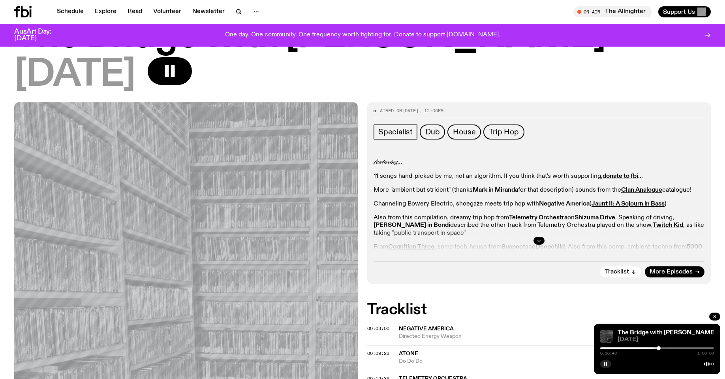  What do you see at coordinates (135, 12) in the screenshot?
I see `a: Read` at bounding box center [135, 12].